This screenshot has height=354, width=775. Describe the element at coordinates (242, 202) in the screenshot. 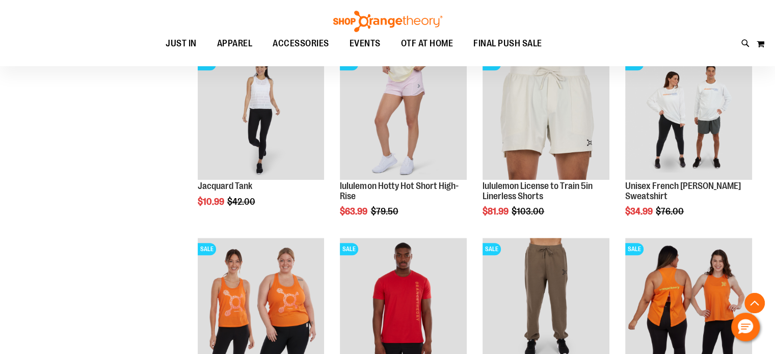

I see `span: $42.00` at that location.